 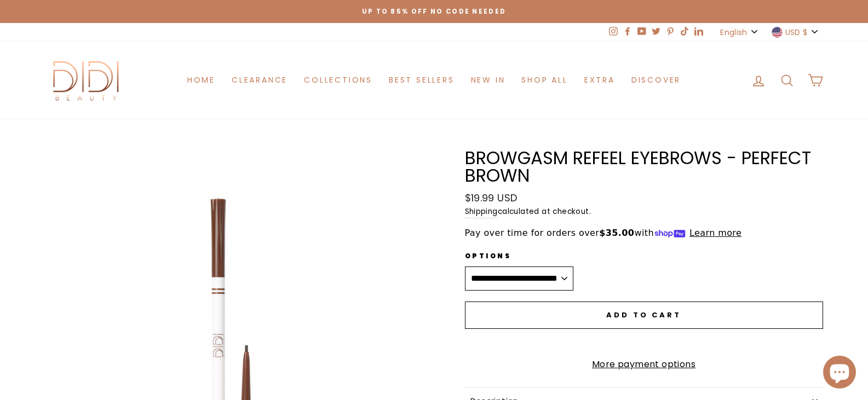 I want to click on ul: Primary, so click(x=434, y=80).